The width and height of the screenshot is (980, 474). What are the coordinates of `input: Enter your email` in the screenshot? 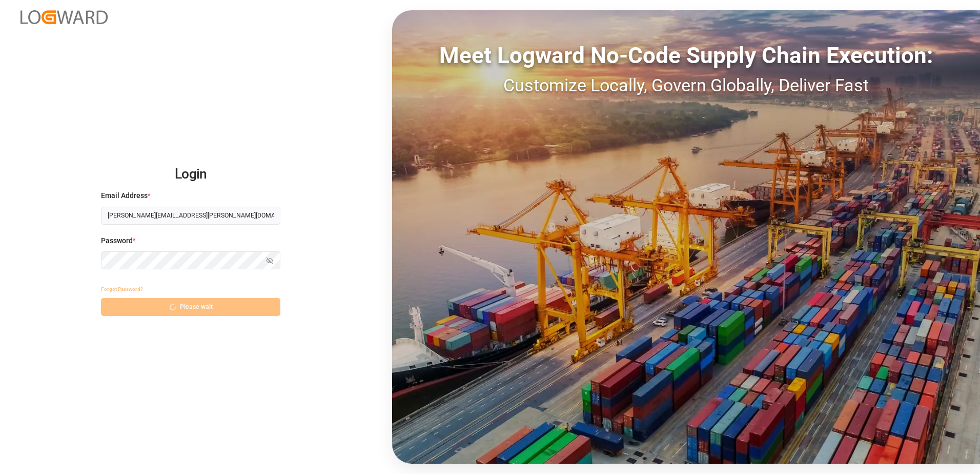 It's located at (191, 216).